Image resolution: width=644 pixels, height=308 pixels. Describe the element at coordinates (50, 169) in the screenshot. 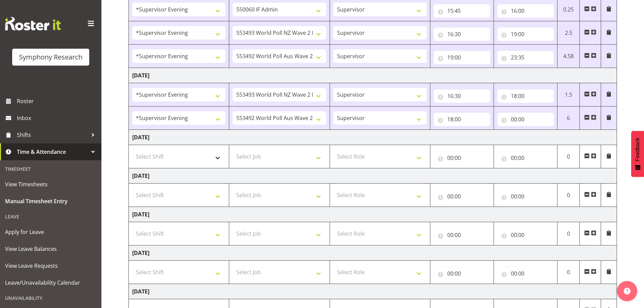

I see `div: Timesheet` at that location.